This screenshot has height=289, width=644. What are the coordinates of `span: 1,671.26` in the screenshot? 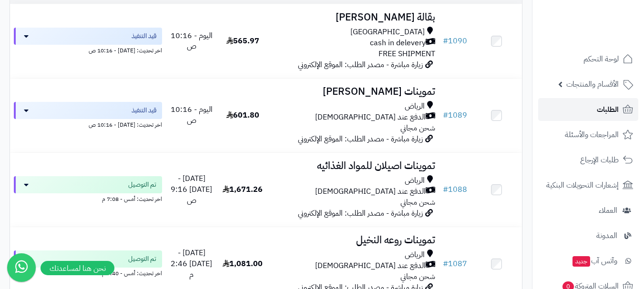 It's located at (243, 189).